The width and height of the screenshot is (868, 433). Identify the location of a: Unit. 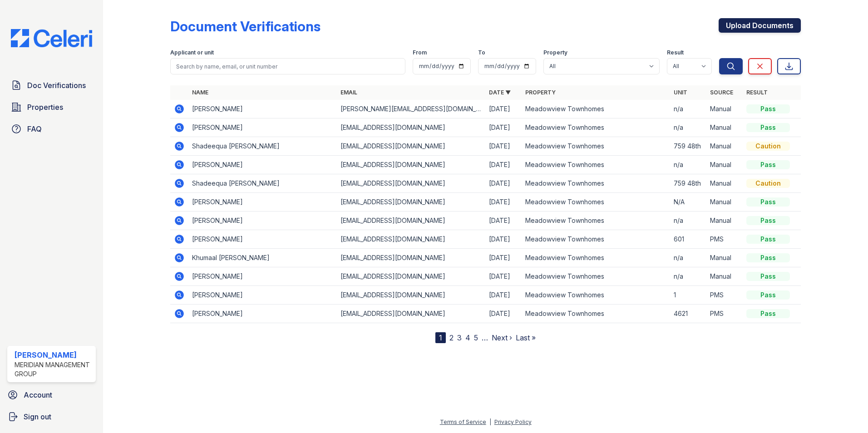
(681, 92).